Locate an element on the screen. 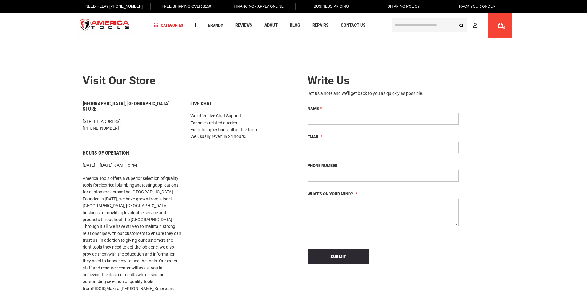 Image resolution: width=587 pixels, height=291 pixels. span: Brands is located at coordinates (215, 25).